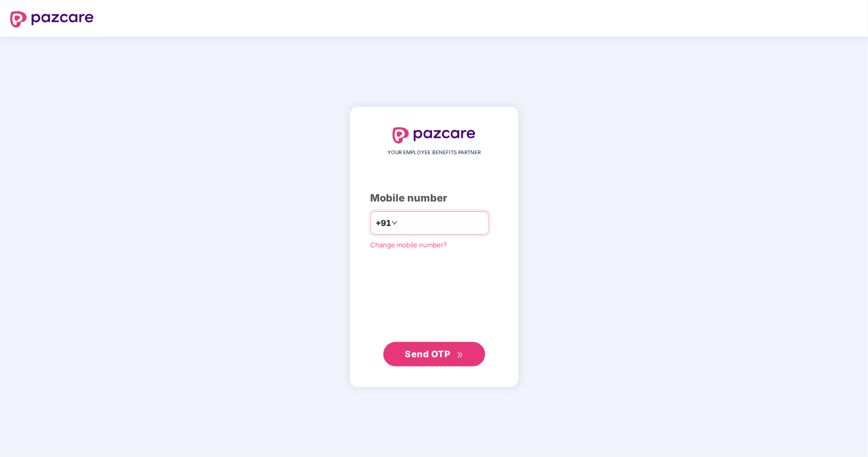 The height and width of the screenshot is (457, 868). I want to click on span: Send OTP, so click(427, 354).